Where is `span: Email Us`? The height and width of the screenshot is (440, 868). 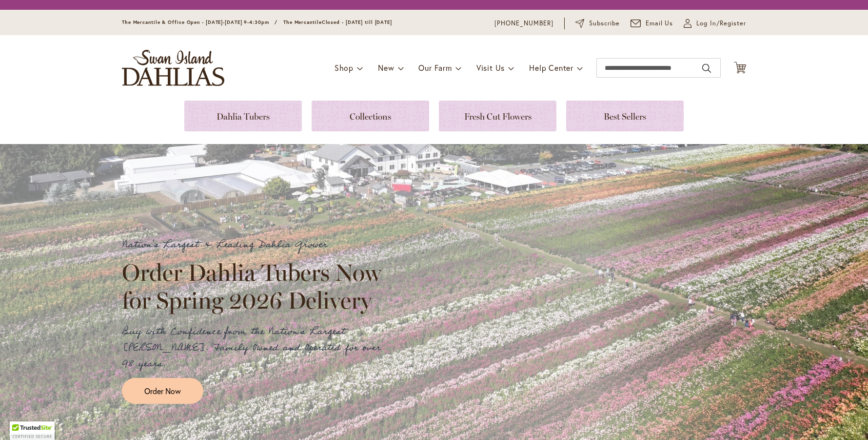 span: Email Us is located at coordinates (659, 23).